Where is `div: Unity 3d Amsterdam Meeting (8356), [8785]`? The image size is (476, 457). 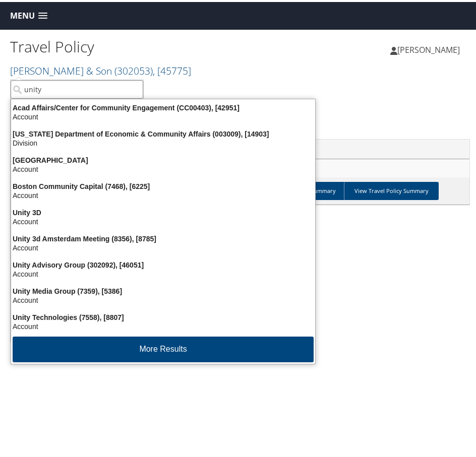
div: Unity 3d Amsterdam Meeting (8356), [8785] is located at coordinates (163, 237).